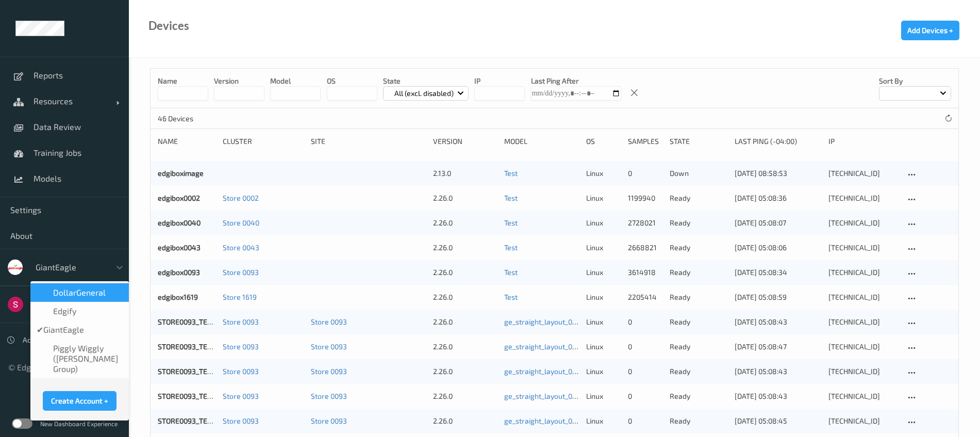  I want to click on div: Site, so click(368, 141).